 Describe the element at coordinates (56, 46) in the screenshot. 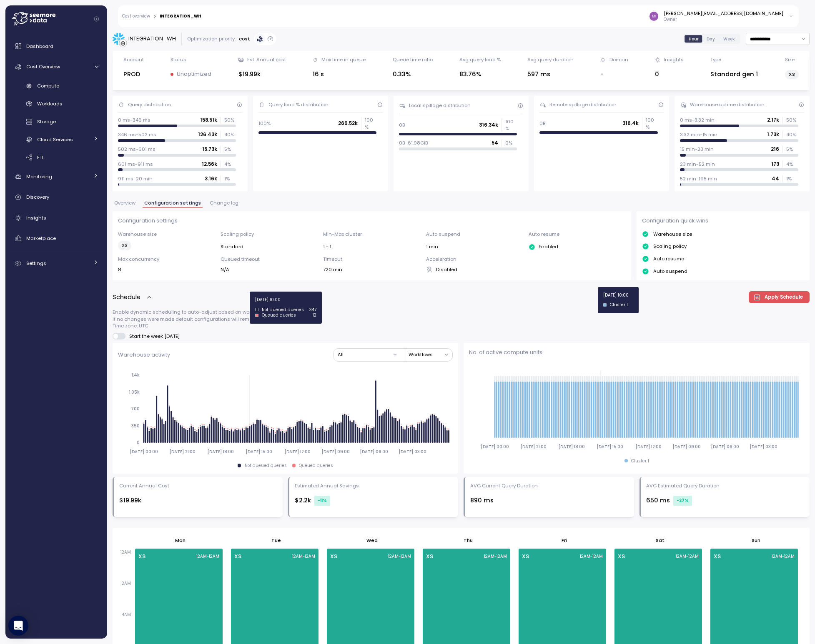

I see `a: Dashboard` at that location.